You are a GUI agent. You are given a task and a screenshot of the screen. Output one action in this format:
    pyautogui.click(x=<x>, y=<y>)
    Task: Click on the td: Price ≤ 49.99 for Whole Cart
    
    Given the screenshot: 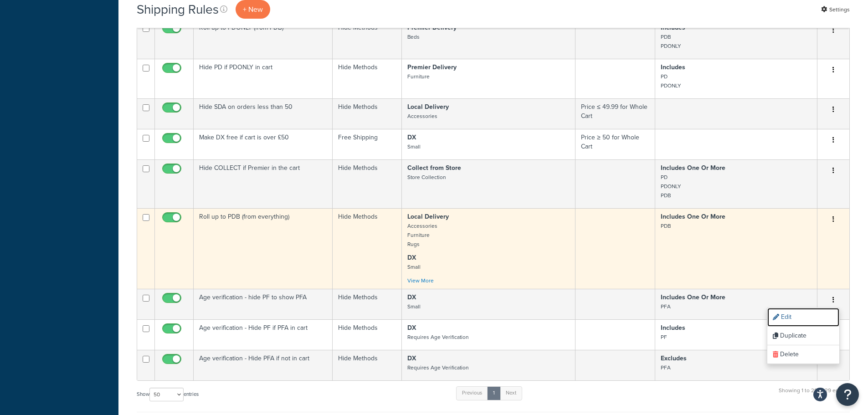 What is the action you would take?
    pyautogui.click(x=615, y=114)
    